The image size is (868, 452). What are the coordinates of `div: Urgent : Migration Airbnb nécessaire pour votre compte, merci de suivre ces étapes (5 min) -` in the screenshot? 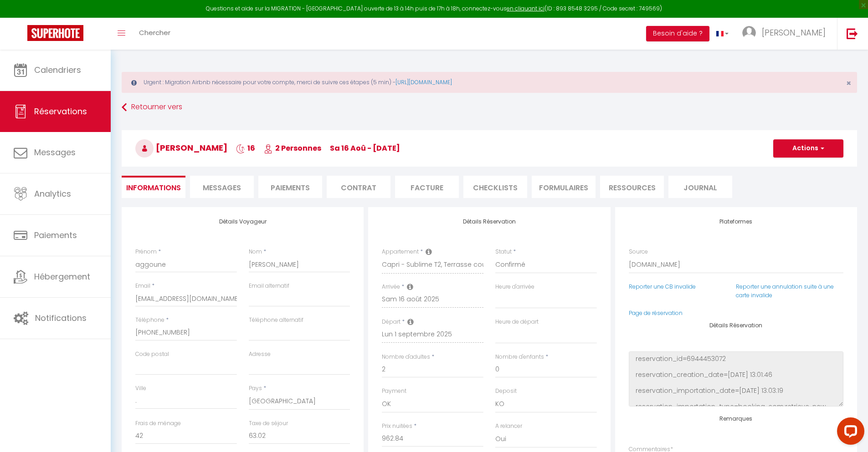 It's located at (489, 83).